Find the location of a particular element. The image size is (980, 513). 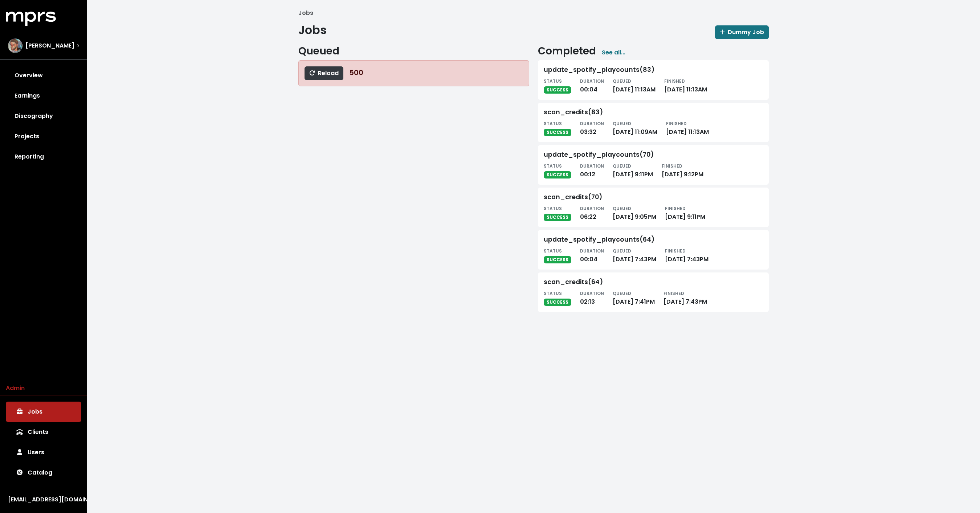

li: Jobs is located at coordinates (305, 13).